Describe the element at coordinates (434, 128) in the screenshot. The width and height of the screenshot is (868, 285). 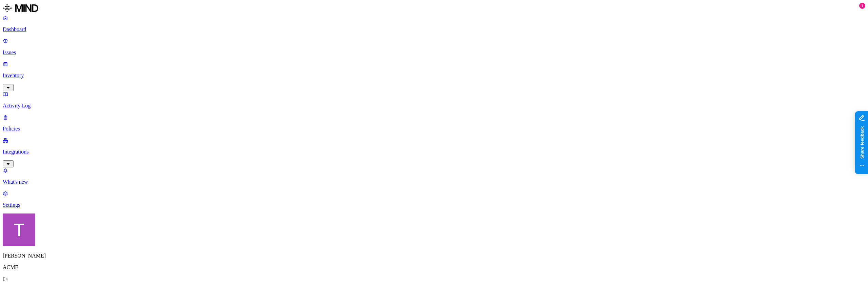
I see `p: Policies` at that location.